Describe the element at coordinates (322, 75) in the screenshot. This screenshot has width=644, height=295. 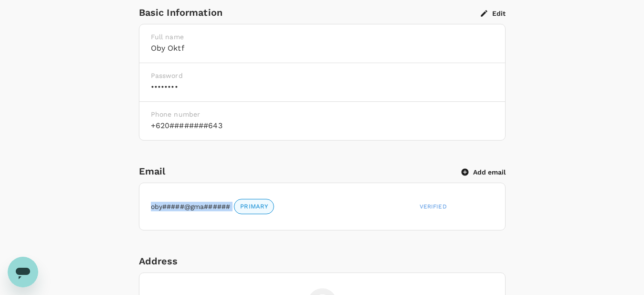
I see `p: Password` at that location.